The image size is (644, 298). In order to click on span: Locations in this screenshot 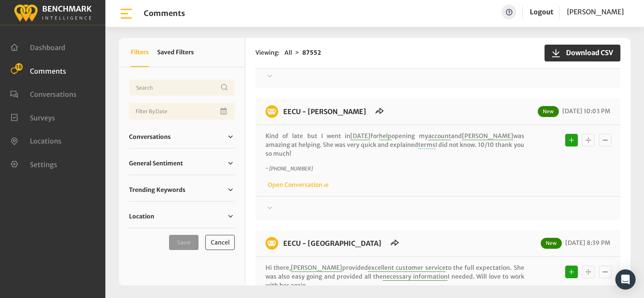, I will do `click(46, 141)`.